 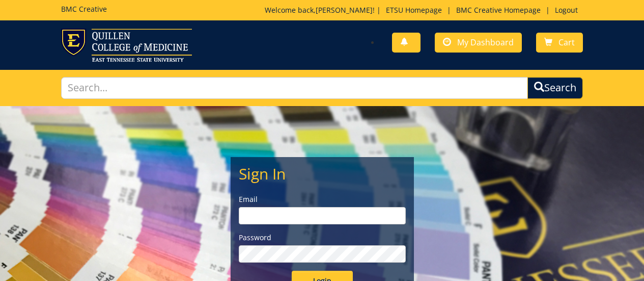 I want to click on h5: BMC Creative, so click(x=84, y=9).